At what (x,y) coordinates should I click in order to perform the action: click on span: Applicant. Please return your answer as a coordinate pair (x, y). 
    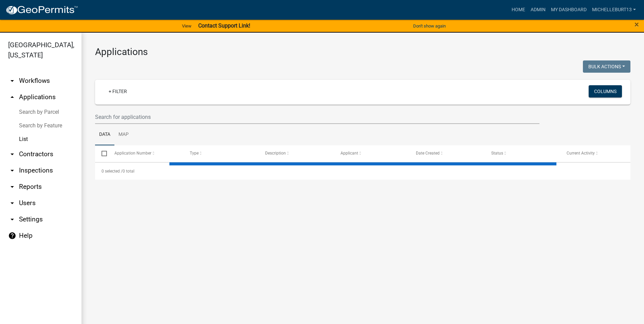
    Looking at the image, I should click on (349, 153).